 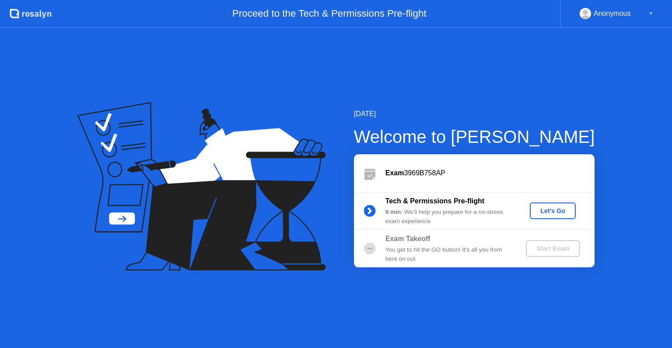 What do you see at coordinates (553, 248) in the screenshot?
I see `button: Start Exam` at bounding box center [553, 248].